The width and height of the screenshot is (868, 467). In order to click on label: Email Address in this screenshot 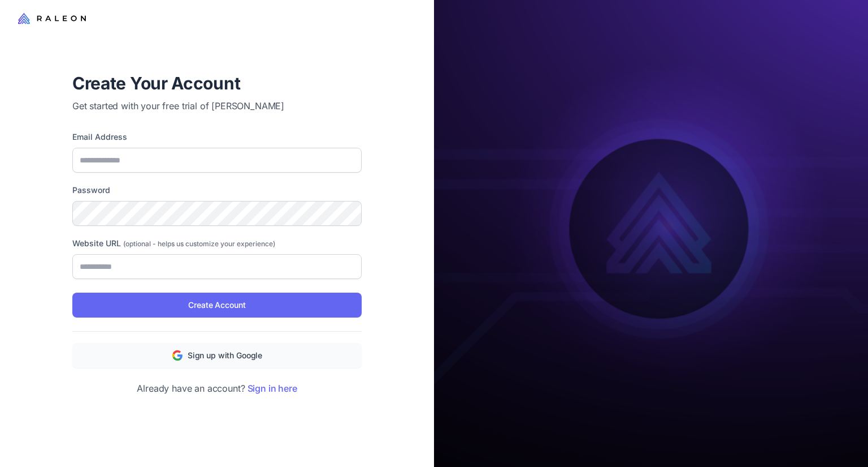, I will do `click(217, 137)`.